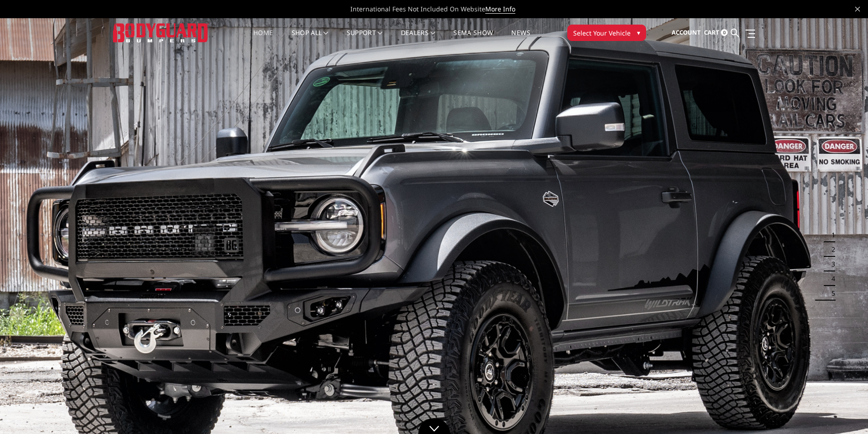  I want to click on button: 3 of 5, so click(831, 264).